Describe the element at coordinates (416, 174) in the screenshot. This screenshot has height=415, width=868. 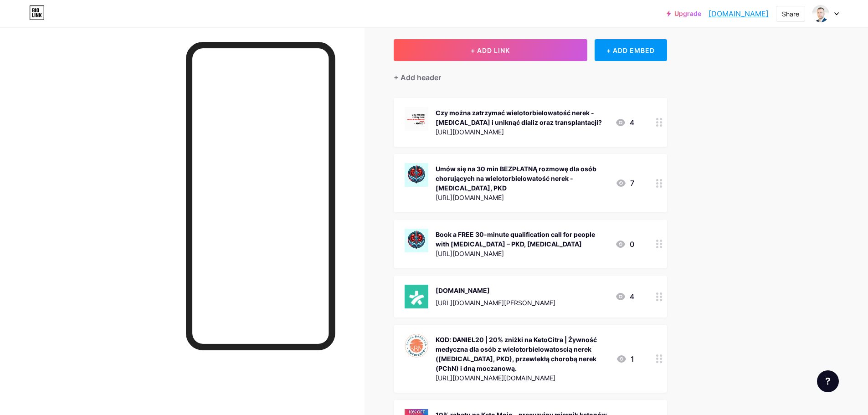
I see `img: Umów się na 30 min BEZPŁATNĄ rozmowę dla osób chorujących na wielotorbielowatość nerek - ADPKD, PKD` at that location.